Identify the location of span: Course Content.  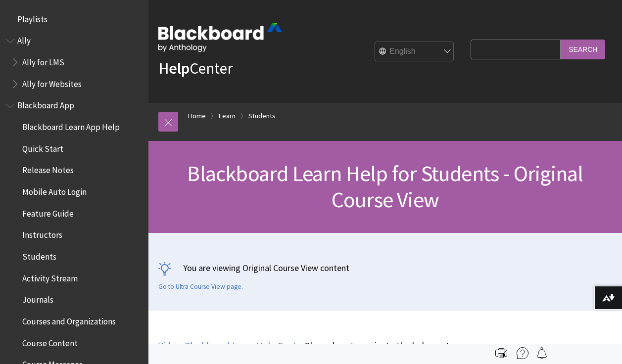
(50, 341).